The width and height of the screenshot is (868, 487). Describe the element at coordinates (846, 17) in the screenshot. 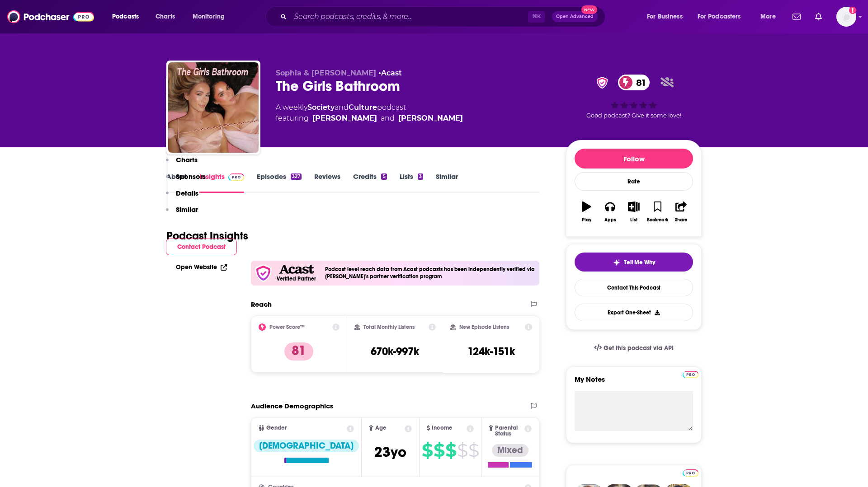

I see `span: Logged in as podimatt` at that location.